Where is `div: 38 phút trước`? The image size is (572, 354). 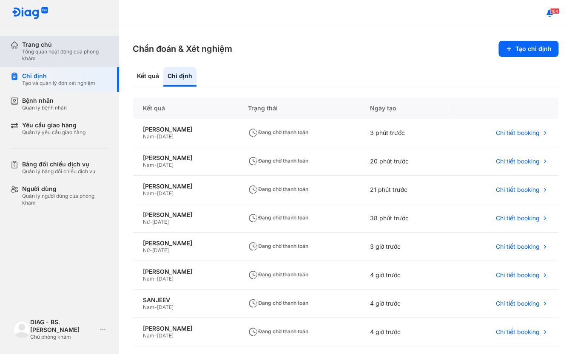 div: 38 phút trước is located at coordinates (404, 218).